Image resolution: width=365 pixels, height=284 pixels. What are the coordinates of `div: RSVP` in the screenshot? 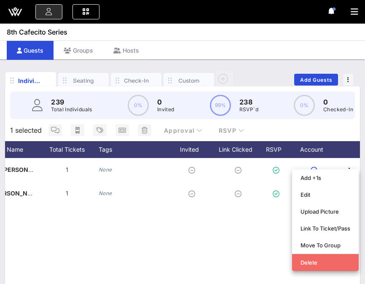 It's located at (278, 150).